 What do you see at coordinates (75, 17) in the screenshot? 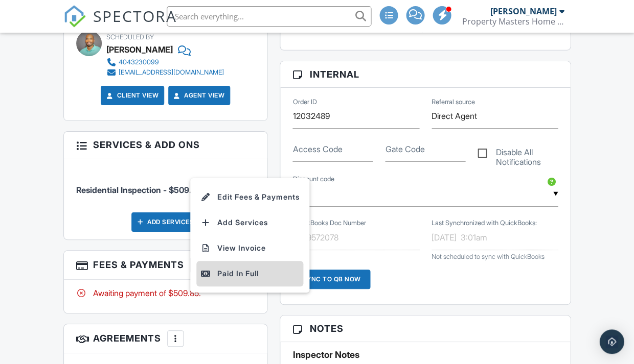
I see `img: The Best Home Inspection Software - Spectora` at bounding box center [75, 17].